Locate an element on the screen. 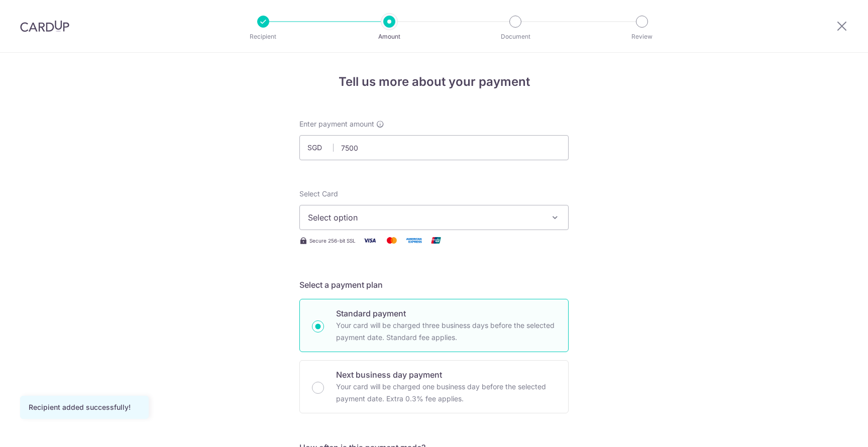 The width and height of the screenshot is (868, 447). span: Enter payment amount is located at coordinates (336, 124).